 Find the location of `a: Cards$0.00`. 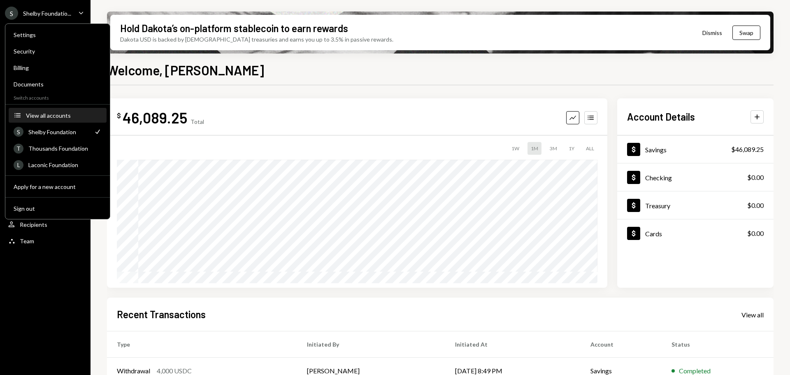

a: Cards$0.00 is located at coordinates (695, 233).